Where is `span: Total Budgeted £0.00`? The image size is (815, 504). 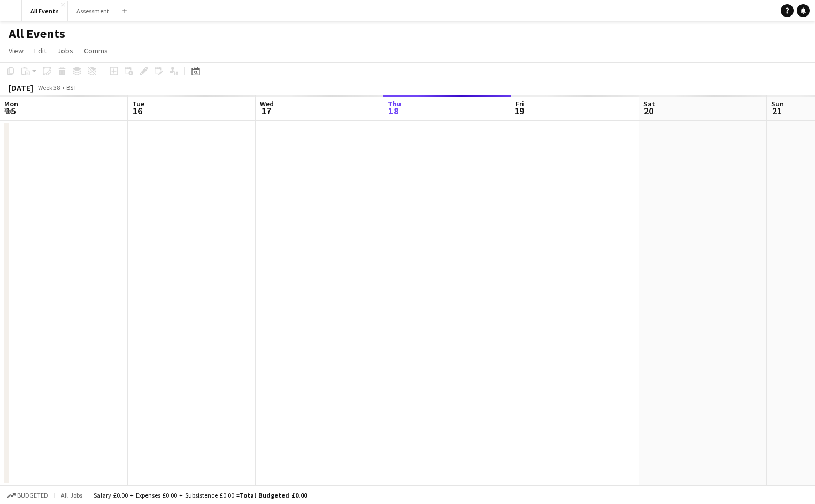
span: Total Budgeted £0.00 is located at coordinates (273, 495).